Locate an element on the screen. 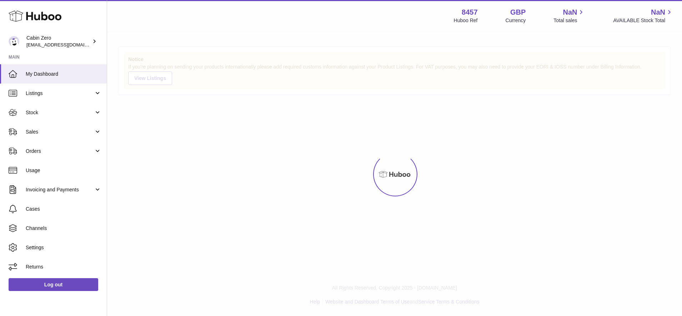 Image resolution: width=682 pixels, height=316 pixels. span: AVAILABLE Stock Total is located at coordinates (643, 20).